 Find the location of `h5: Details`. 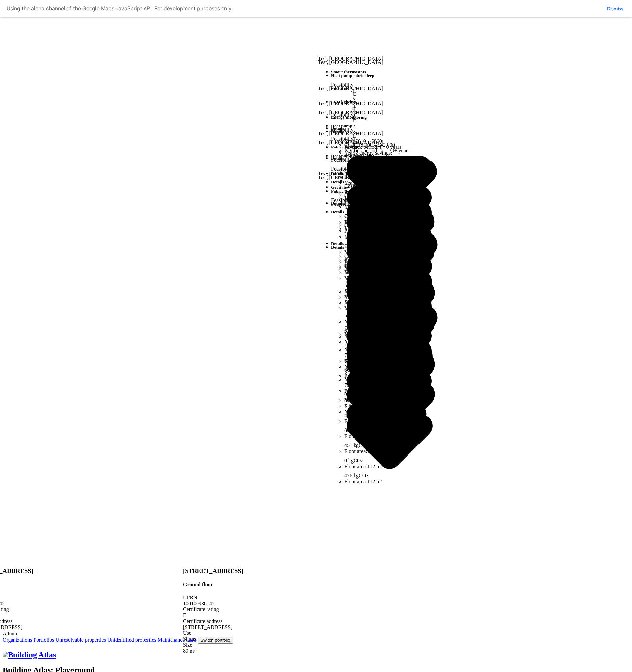

h5: Details is located at coordinates (383, 247).